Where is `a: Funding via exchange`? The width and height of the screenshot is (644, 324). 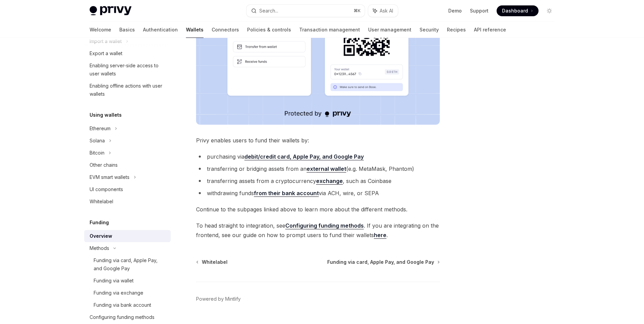
a: Funding via exchange is located at coordinates (128, 293).